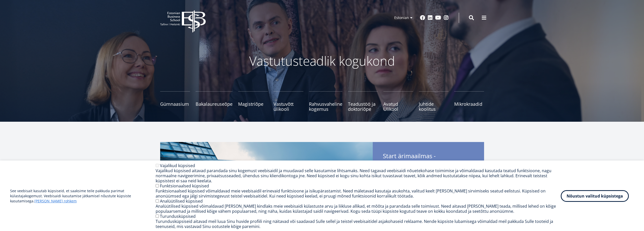 Image resolution: width=644 pixels, height=231 pixels. Describe the element at coordinates (184, 186) in the screenshot. I see `label: Funktsionaalsed küpsised` at that location.